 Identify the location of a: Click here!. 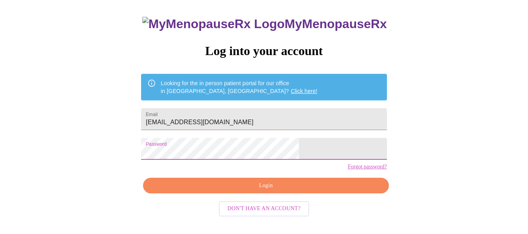
(304, 91).